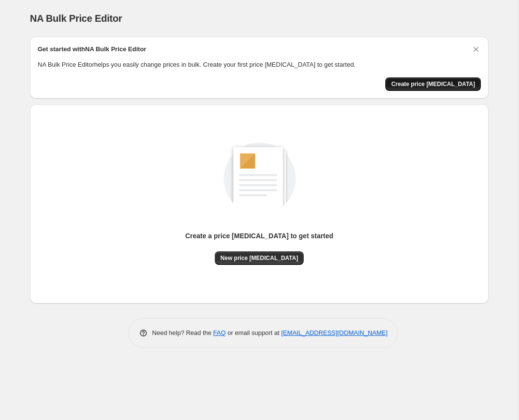 The height and width of the screenshot is (420, 519). I want to click on span: NA Bulk Price Editor, so click(76, 19).